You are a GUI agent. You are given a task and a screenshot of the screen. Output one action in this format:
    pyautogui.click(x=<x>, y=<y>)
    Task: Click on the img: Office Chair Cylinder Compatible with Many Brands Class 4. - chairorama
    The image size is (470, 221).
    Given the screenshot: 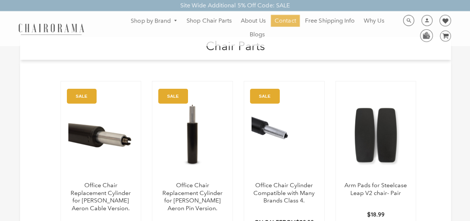 What is the action you would take?
    pyautogui.click(x=284, y=135)
    